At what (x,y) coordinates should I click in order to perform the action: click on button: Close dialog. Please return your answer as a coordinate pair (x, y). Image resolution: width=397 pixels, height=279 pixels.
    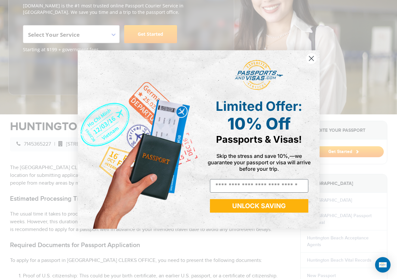
    Looking at the image, I should click on (311, 58).